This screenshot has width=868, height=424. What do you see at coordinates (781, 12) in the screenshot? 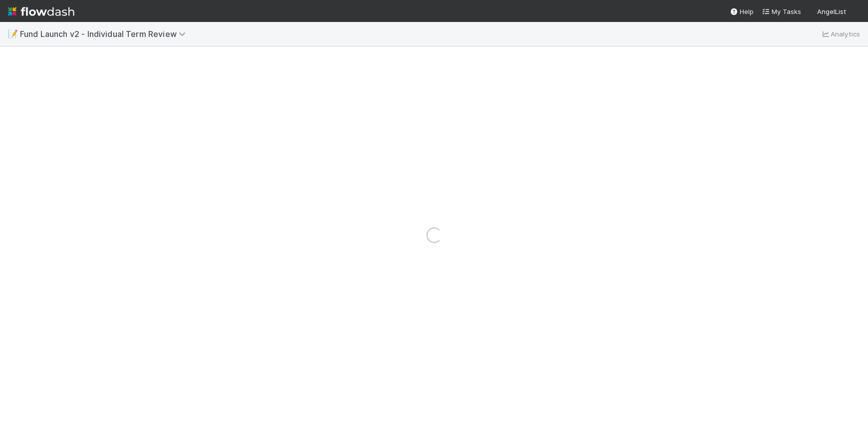
I see `a: My Tasks` at bounding box center [781, 12].